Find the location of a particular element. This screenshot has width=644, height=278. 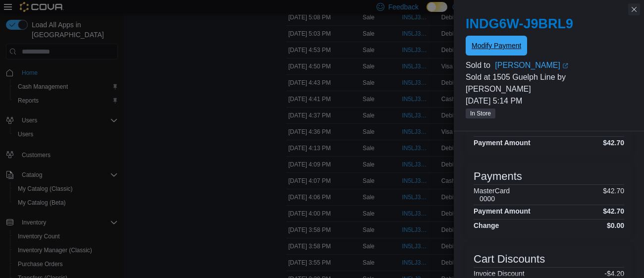

h4: Change is located at coordinates (486, 225).